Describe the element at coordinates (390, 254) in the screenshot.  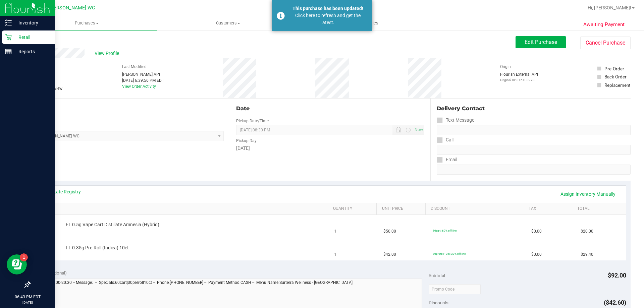
I see `span: $42.00` at that location.